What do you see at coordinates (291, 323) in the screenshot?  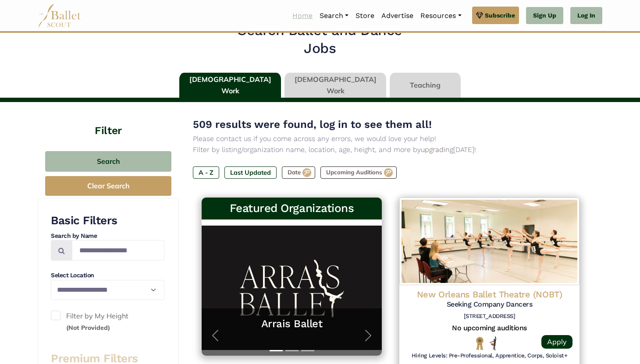 I see `a: Arrais Ballet` at bounding box center [291, 323].